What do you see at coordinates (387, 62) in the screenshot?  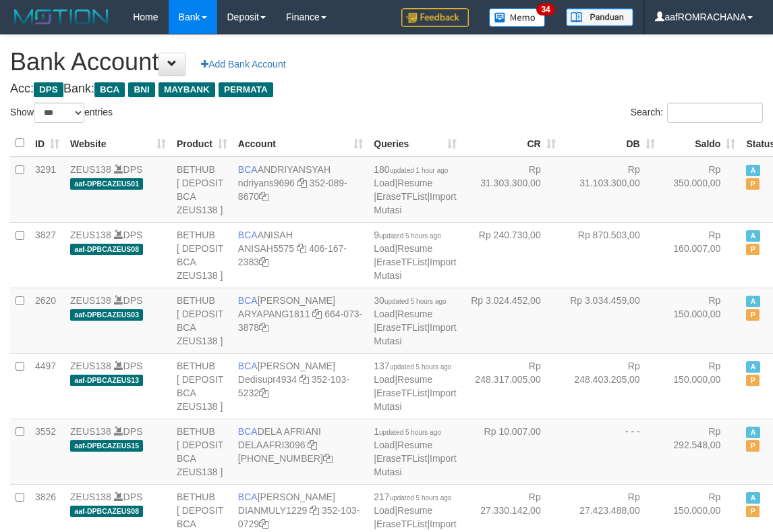 I see `h1: Bank Account` at bounding box center [387, 62].